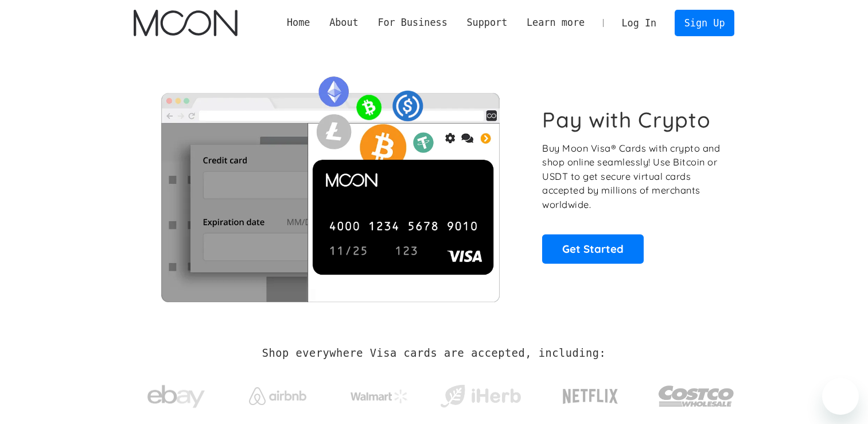 The width and height of the screenshot is (868, 424). I want to click on img: Airbnb, so click(278, 395).